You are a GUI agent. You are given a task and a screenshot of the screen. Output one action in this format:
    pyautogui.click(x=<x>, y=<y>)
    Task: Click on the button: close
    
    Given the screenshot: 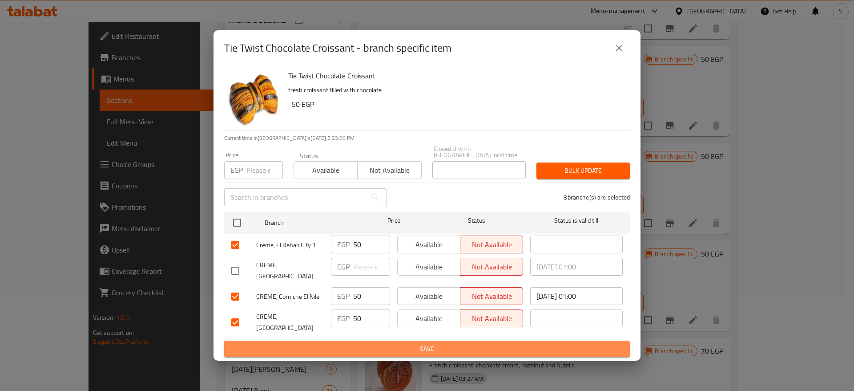 What is the action you would take?
    pyautogui.click(x=619, y=48)
    